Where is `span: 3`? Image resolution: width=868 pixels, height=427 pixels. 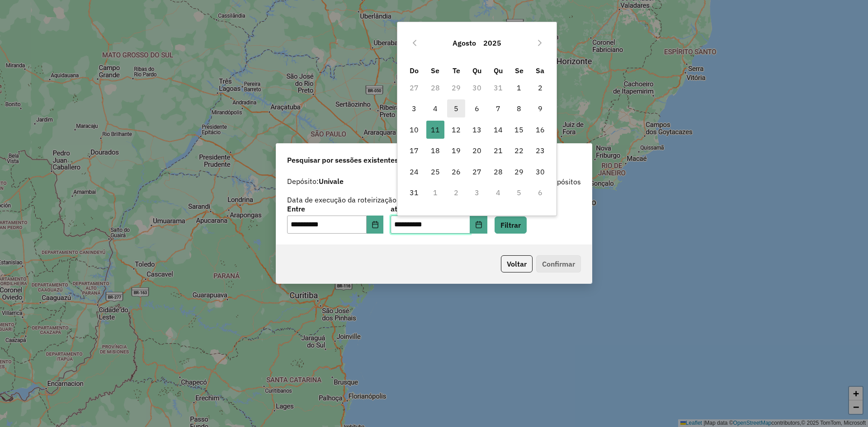 span: 3 is located at coordinates (414, 108).